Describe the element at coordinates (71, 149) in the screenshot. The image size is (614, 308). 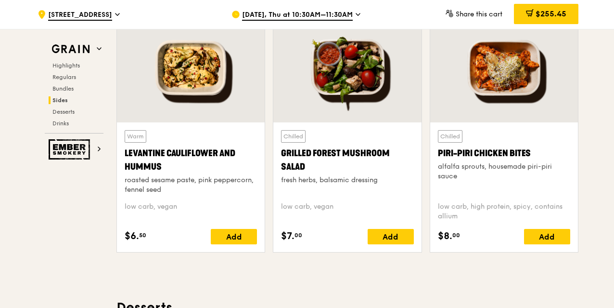
I see `img: Ember Smokery web logo` at that location.